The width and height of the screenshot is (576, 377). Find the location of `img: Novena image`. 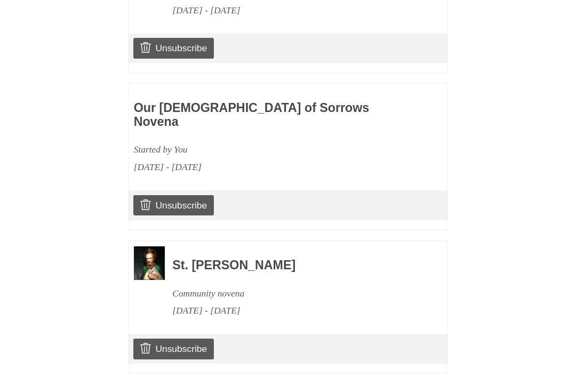

img: Novena image is located at coordinates (149, 263).